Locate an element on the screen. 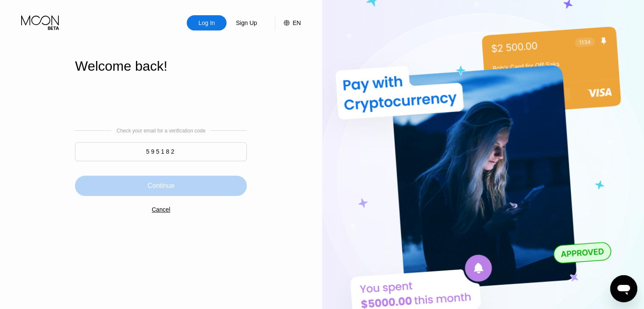  div: Check your email for a verification code is located at coordinates (161, 131).